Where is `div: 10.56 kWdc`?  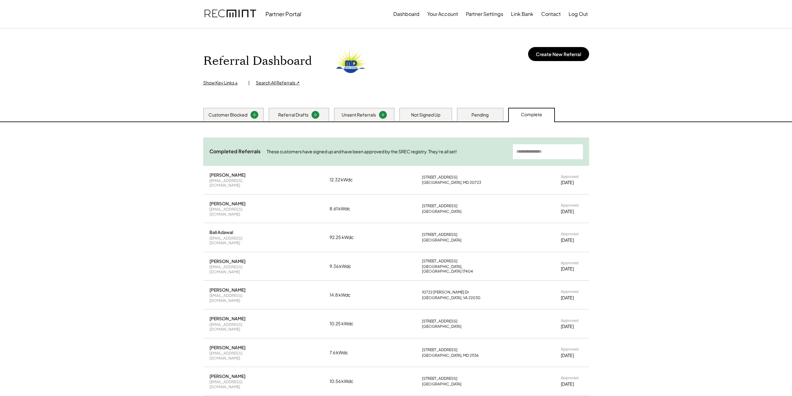 div: 10.56 kWdc is located at coordinates (345, 381).